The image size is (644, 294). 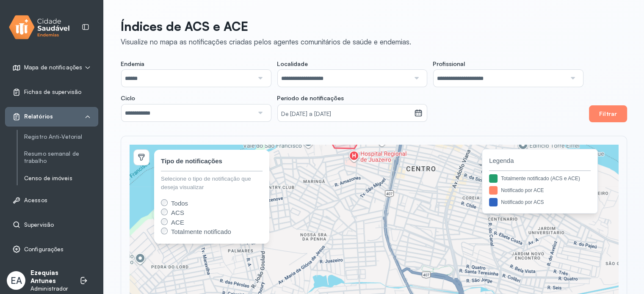 What do you see at coordinates (61, 178) in the screenshot?
I see `a: Censo de imóveis` at bounding box center [61, 178].